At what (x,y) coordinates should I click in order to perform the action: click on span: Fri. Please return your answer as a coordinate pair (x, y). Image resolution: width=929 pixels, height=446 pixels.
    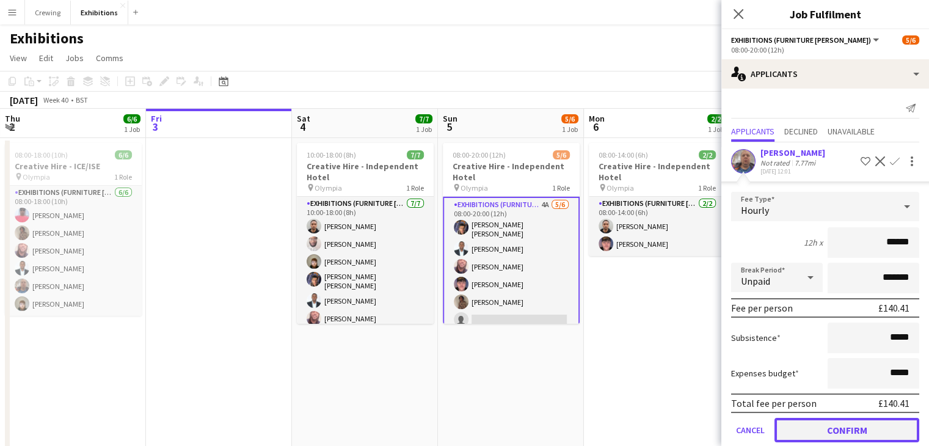
    Looking at the image, I should click on (156, 119).